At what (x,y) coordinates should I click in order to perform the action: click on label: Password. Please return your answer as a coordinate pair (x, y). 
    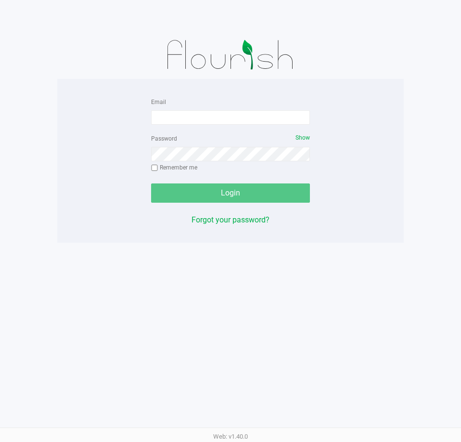
    Looking at the image, I should click on (164, 139).